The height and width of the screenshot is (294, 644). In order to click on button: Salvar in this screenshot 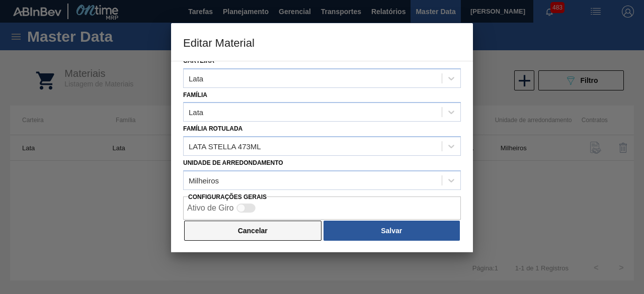, I will do `click(391, 230)`.